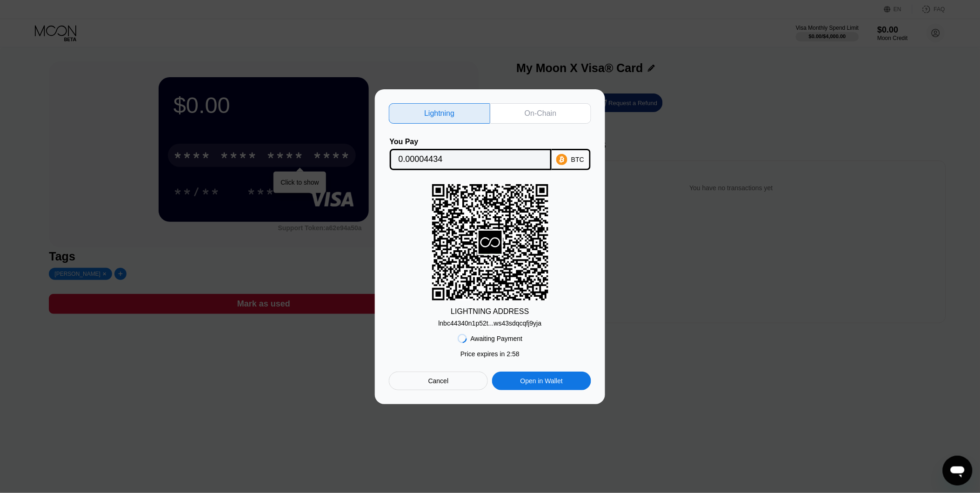  Describe the element at coordinates (490, 312) in the screenshot. I see `div: LIGHTNING ADDRESS` at that location.